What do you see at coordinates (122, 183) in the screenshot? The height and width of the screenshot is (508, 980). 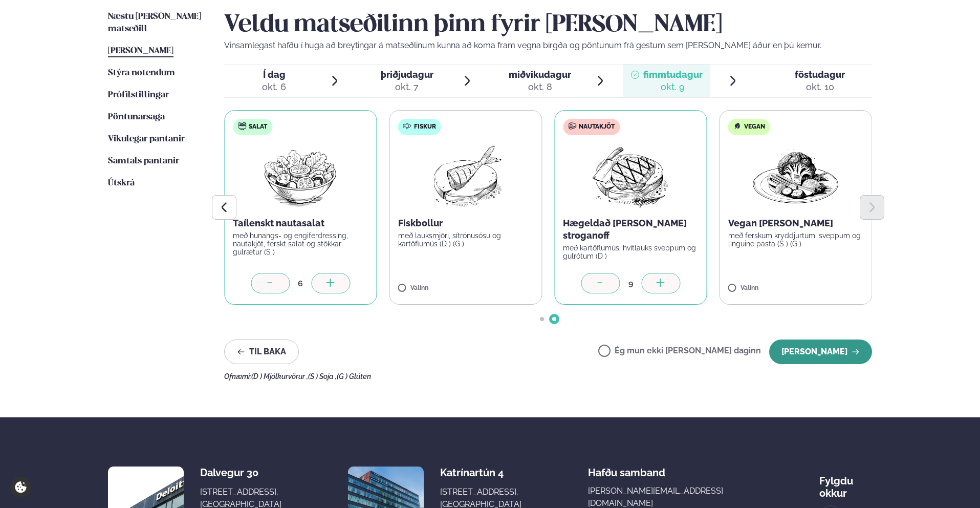 I see `span: Útskrá` at bounding box center [122, 183].